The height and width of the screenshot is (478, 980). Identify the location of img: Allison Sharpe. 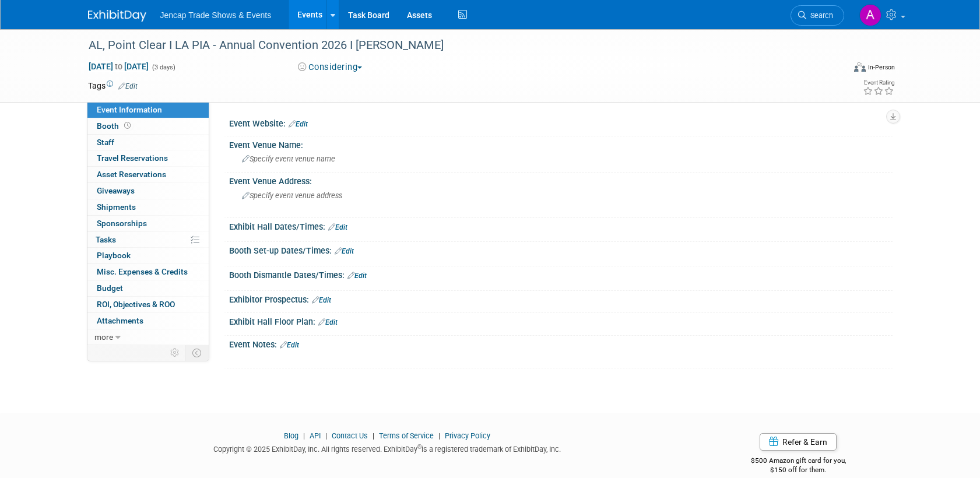
(871, 15).